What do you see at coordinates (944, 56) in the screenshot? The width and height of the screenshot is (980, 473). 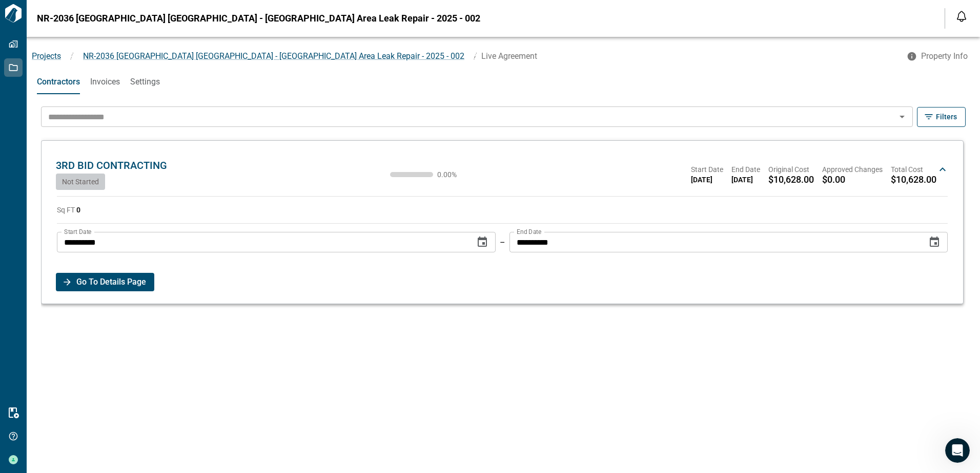 I see `span: Property Info` at bounding box center [944, 56].